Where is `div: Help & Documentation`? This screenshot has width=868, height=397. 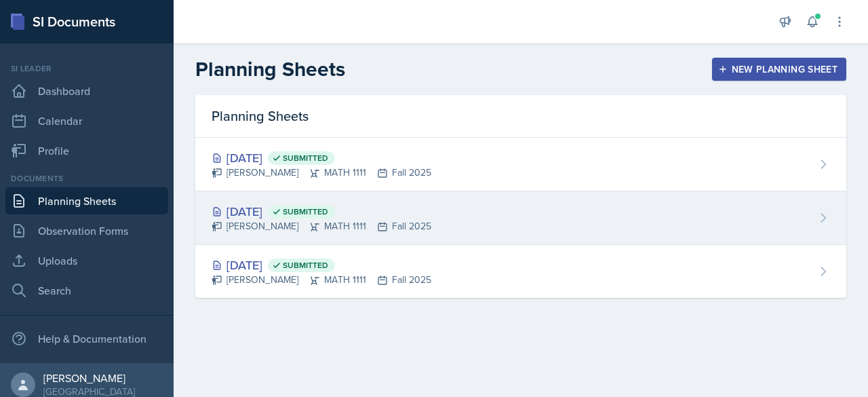 div: Help & Documentation is located at coordinates (87, 338).